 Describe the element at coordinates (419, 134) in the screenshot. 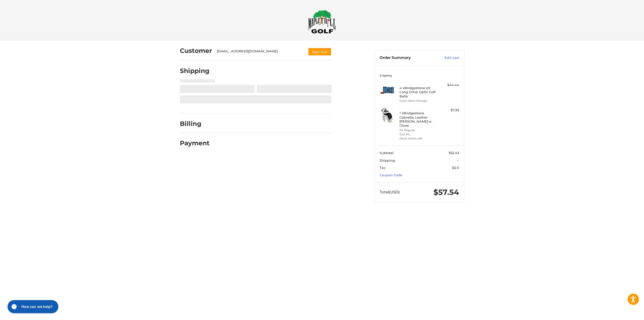

I see `li: Size ML` at that location.